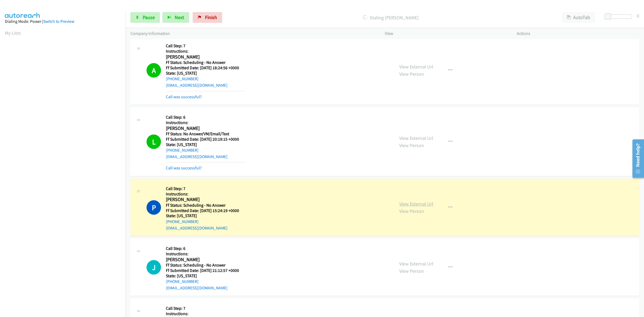 This screenshot has height=317, width=644. What do you see at coordinates (9, 18) in the screenshot?
I see `div: Need help?` at bounding box center [9, 18].